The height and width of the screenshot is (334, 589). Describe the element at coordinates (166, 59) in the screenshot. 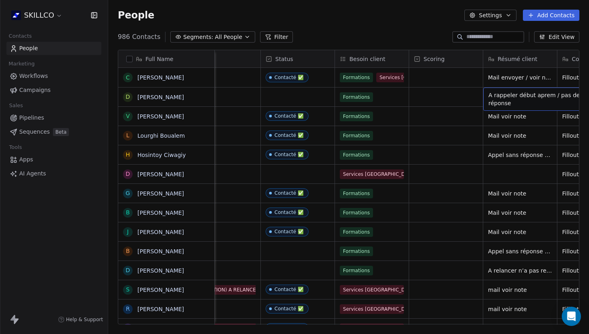

I see `div: Full Name` at that location.